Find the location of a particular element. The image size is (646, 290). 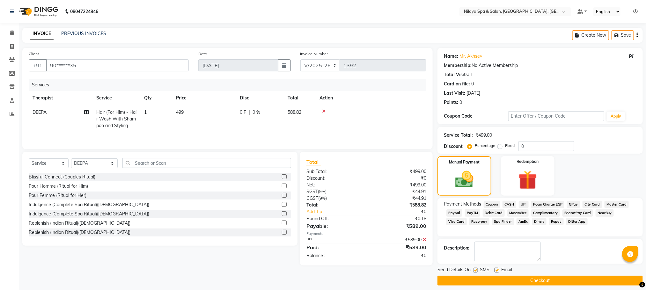

div: Payable: is located at coordinates (334, 226).